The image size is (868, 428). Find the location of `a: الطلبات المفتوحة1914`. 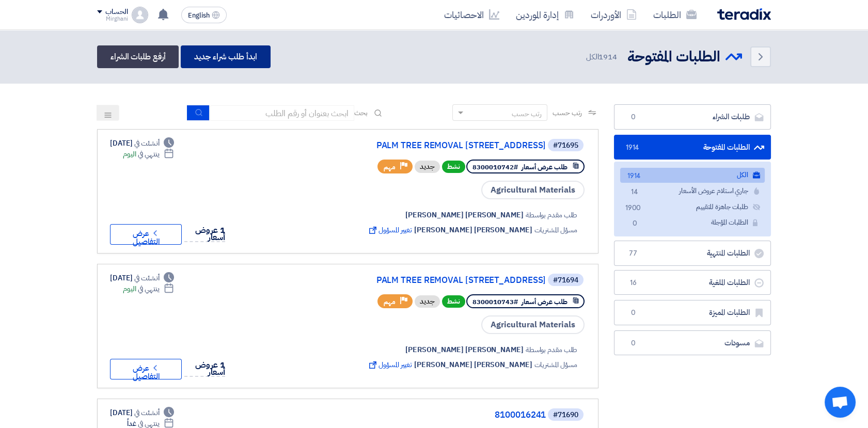

a: الطلبات المفتوحة1914 is located at coordinates (693, 147).